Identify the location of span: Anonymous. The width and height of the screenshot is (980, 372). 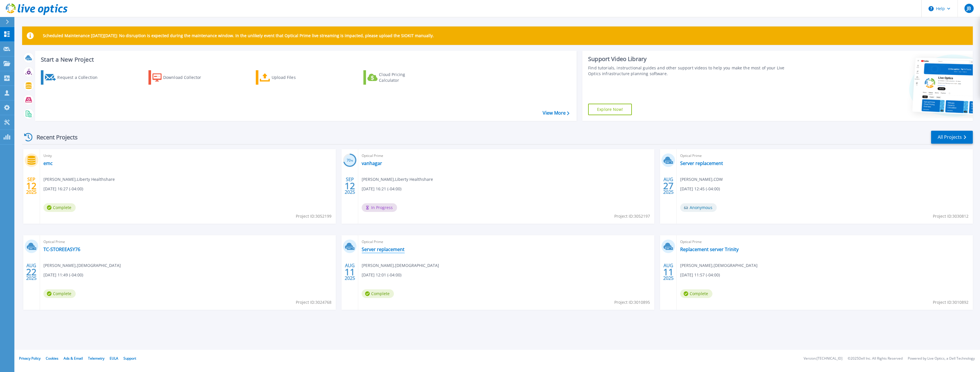
(698, 208).